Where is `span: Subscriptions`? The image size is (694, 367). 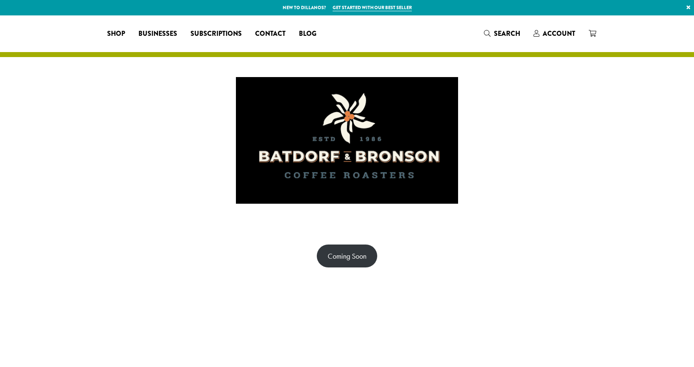
span: Subscriptions is located at coordinates (216, 34).